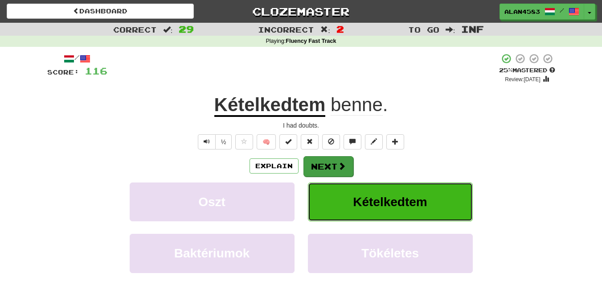 The image size is (602, 286). Describe the element at coordinates (288, 142) in the screenshot. I see `button: Set this sentence to 100% Mastered (alt+m)` at that location.